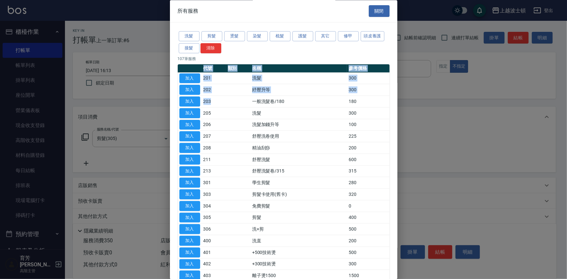 The image size is (567, 279). Describe the element at coordinates (214, 183) in the screenshot. I see `td: 301` at that location.